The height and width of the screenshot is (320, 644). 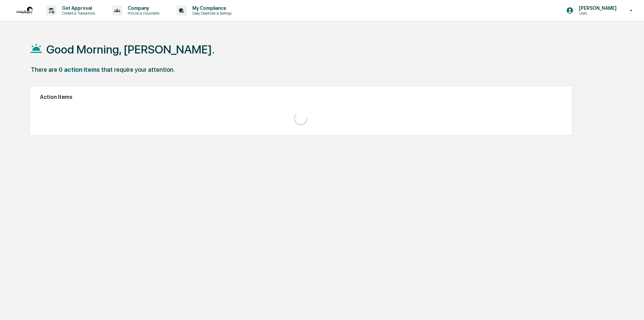 I want to click on div: 0 action items, so click(x=79, y=70).